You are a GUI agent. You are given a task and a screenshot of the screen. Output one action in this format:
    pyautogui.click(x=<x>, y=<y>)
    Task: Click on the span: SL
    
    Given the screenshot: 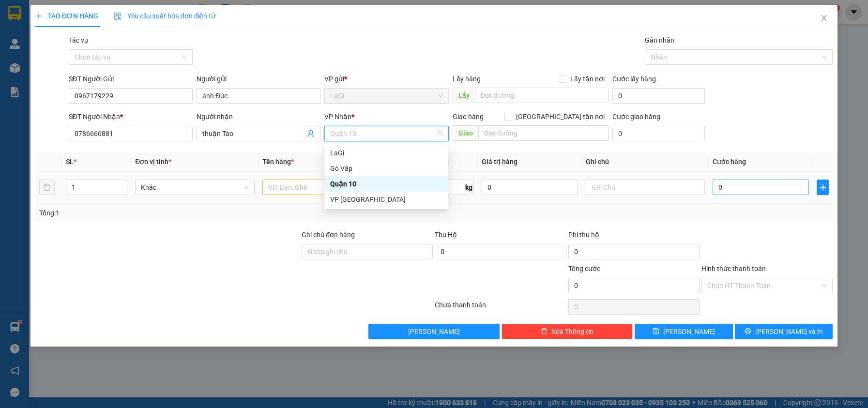 What is the action you would take?
    pyautogui.click(x=70, y=162)
    